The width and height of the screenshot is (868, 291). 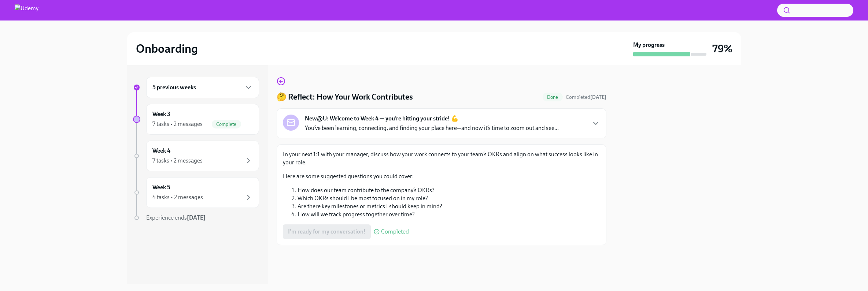 What do you see at coordinates (449, 190) in the screenshot?
I see `li: How does our team contribute to the company’s OKRs?` at bounding box center [449, 190].